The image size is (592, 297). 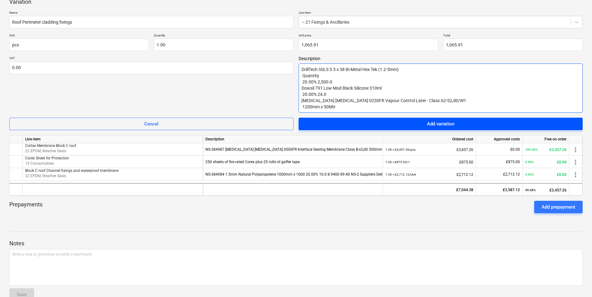 What do you see at coordinates (441, 124) in the screenshot?
I see `button: Add variation` at bounding box center [441, 124].